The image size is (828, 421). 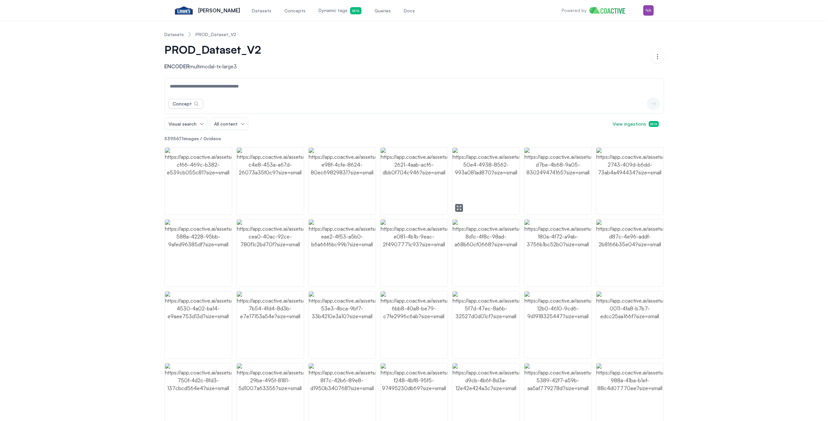 I want to click on img: https://app.coactive.ai/assets/ui/images/coactive/PROD_Dataset_V2_1742428308587/f42e8917-53e3-4bc..., so click(x=342, y=325).